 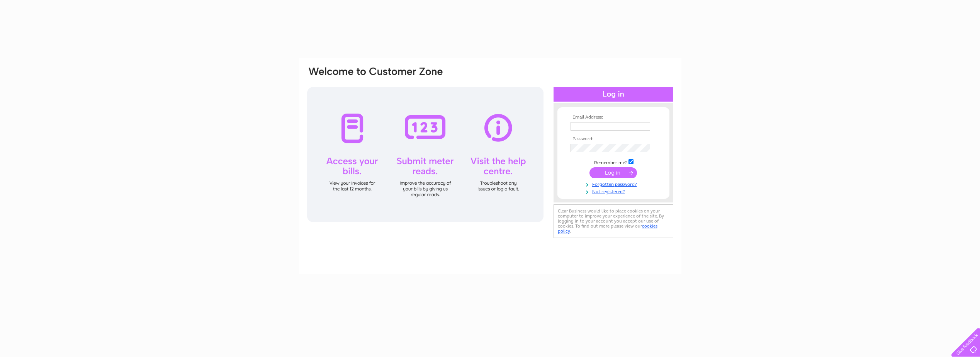 I want to click on a: Forgotten password?, so click(x=614, y=184).